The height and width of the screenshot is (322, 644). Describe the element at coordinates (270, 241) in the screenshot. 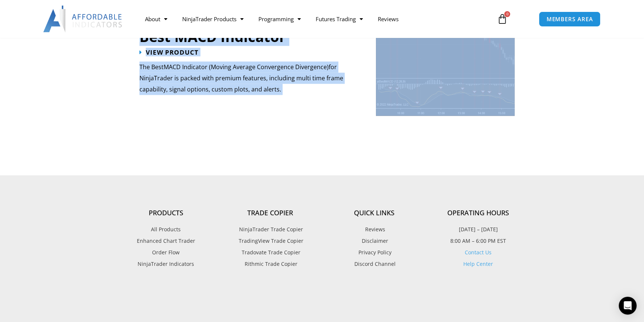

I see `a: TradingView Trade Copier` at that location.